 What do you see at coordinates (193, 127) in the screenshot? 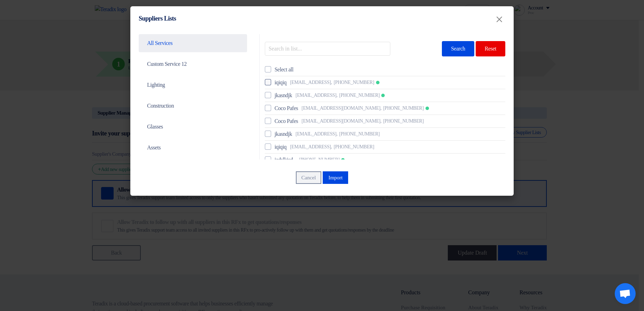
I see `a: Glasses` at bounding box center [193, 127].